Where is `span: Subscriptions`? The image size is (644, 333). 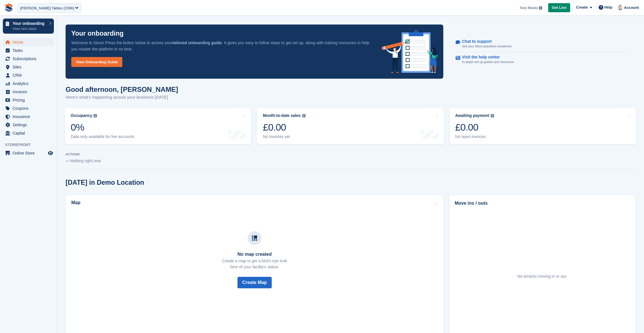
span: Subscriptions is located at coordinates (30, 59).